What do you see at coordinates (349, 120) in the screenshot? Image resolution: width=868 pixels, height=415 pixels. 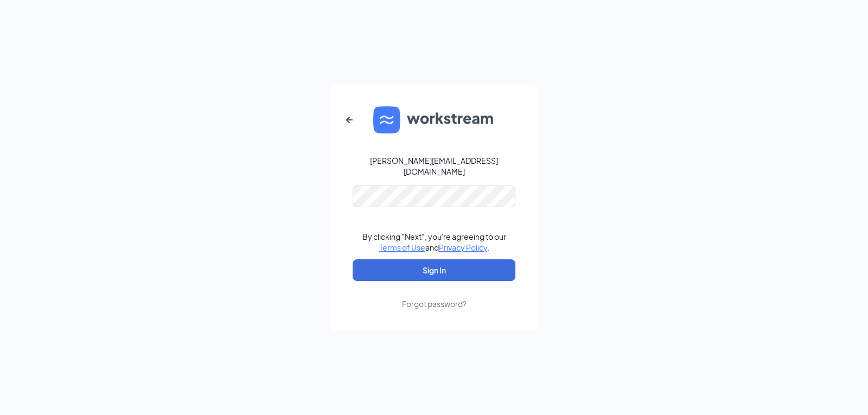 I see `button: ArrowLeftNew` at bounding box center [349, 120].